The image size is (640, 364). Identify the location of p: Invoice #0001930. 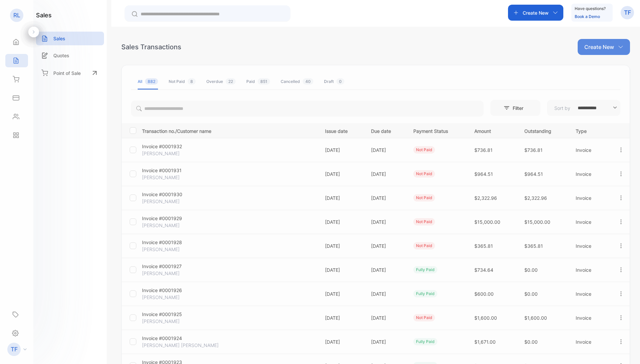
(171, 195).